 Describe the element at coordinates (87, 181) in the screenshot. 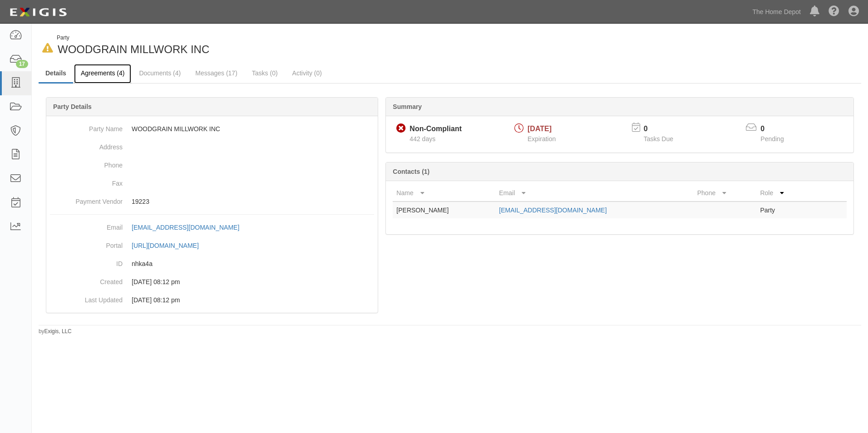

I see `dt: Fax` at that location.